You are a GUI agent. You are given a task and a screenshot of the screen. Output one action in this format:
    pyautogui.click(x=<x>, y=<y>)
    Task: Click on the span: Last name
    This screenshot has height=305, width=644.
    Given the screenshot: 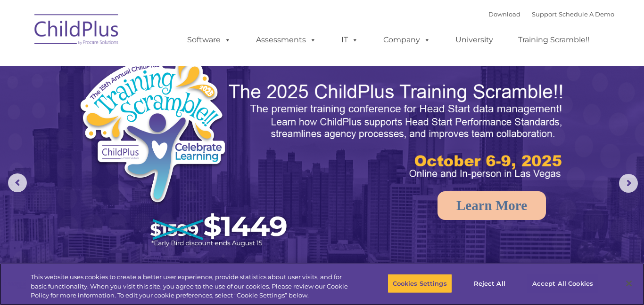 What is the action you would take?
    pyautogui.click(x=145, y=66)
    